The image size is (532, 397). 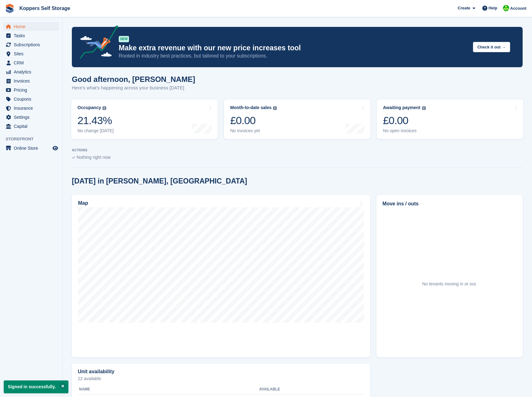 What do you see at coordinates (96, 372) in the screenshot?
I see `h2: Unit availability` at bounding box center [96, 372].